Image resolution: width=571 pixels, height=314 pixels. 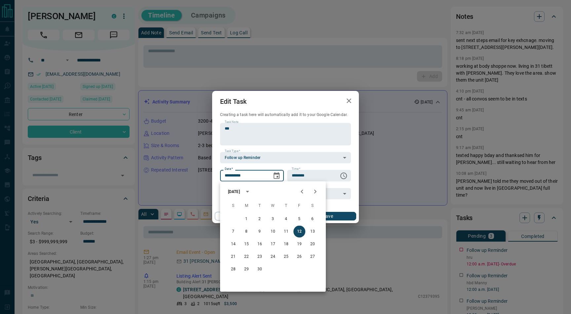 What do you see at coordinates (286, 244) in the screenshot?
I see `button: 18` at bounding box center [286, 244].